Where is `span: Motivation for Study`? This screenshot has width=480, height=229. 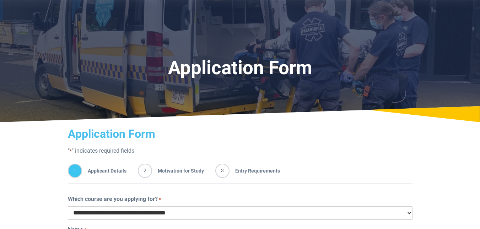 span: Motivation for Study is located at coordinates (178, 171).